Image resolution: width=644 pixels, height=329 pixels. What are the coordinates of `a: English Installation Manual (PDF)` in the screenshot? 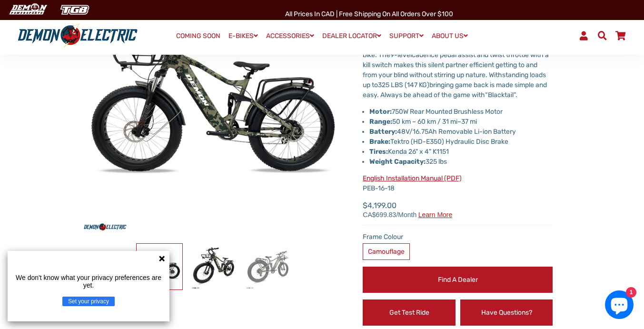 It's located at (412, 178).